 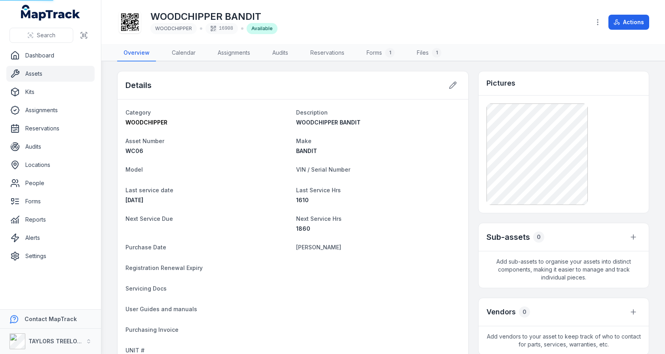 What do you see at coordinates (50, 183) in the screenshot?
I see `a: People` at bounding box center [50, 183].